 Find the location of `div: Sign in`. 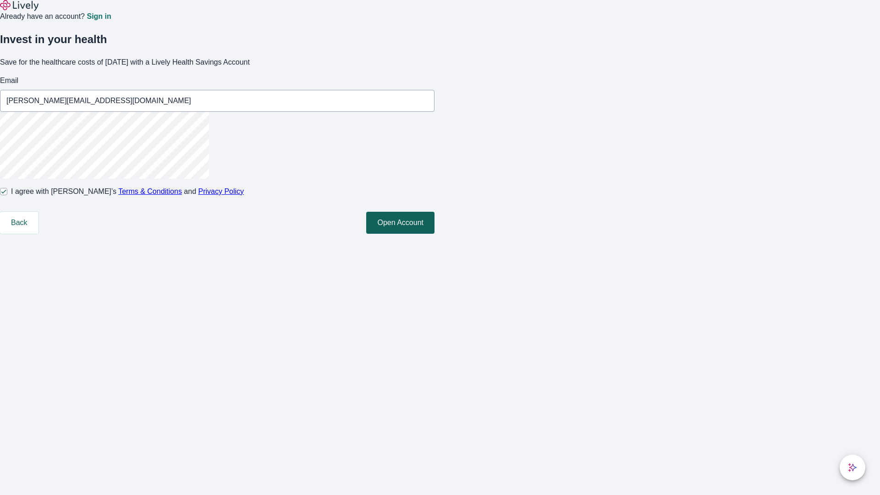

div: Sign in is located at coordinates (99, 17).